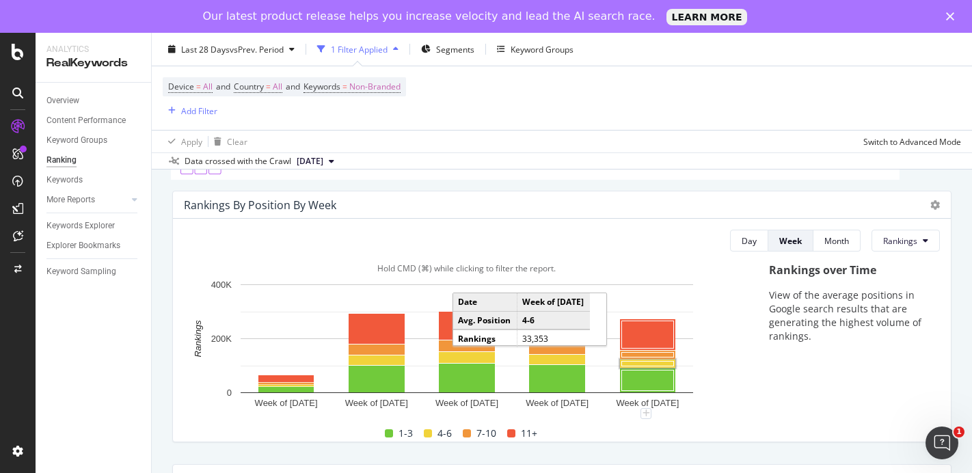 This screenshot has height=473, width=972. What do you see at coordinates (375, 87) in the screenshot?
I see `span: Non-Branded` at bounding box center [375, 87].